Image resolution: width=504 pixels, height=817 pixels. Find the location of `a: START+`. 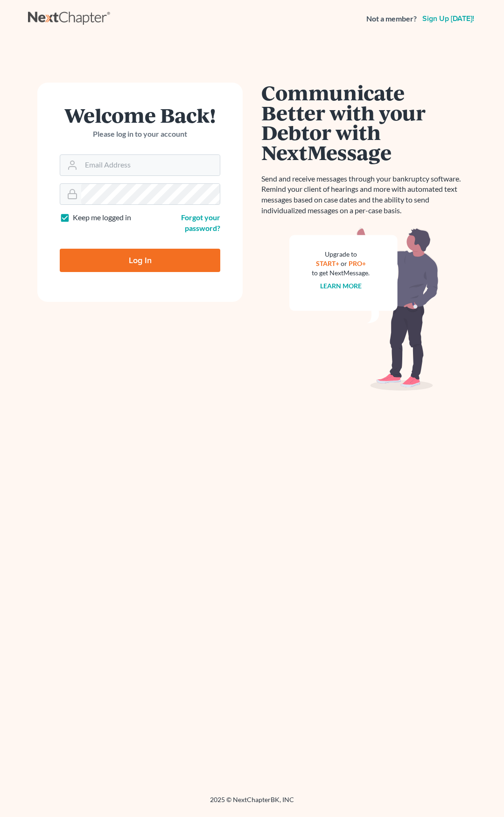

a: START+ is located at coordinates (327, 264).